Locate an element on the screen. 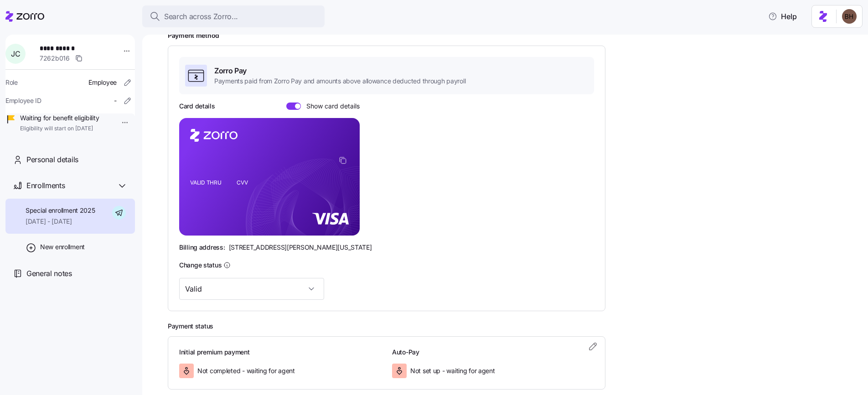 This screenshot has width=868, height=395. span: Zorro Pay is located at coordinates (340, 70).